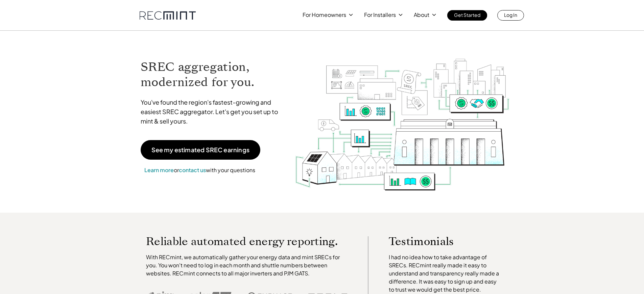 The image size is (644, 294). What do you see at coordinates (421, 15) in the screenshot?
I see `p: About` at bounding box center [421, 15].